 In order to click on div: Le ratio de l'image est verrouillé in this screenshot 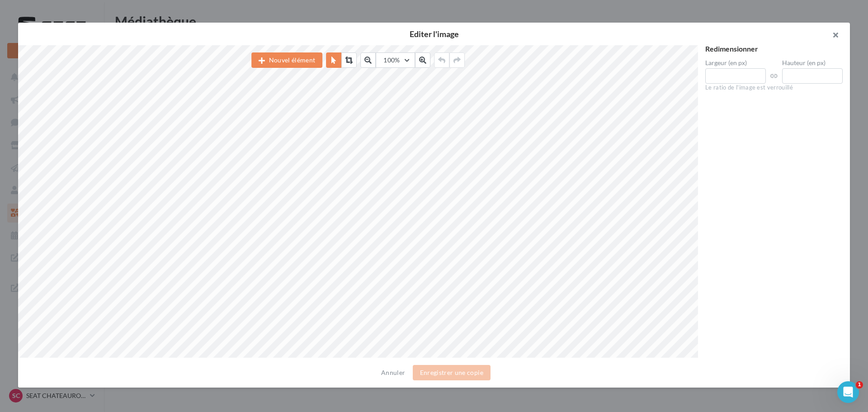, I will do `click(774, 88)`.